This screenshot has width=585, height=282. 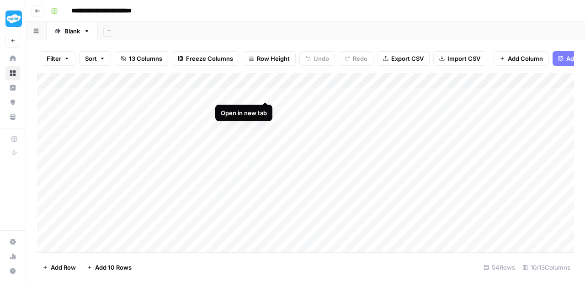 What do you see at coordinates (460, 59) in the screenshot?
I see `button: Import CSV` at bounding box center [460, 59].